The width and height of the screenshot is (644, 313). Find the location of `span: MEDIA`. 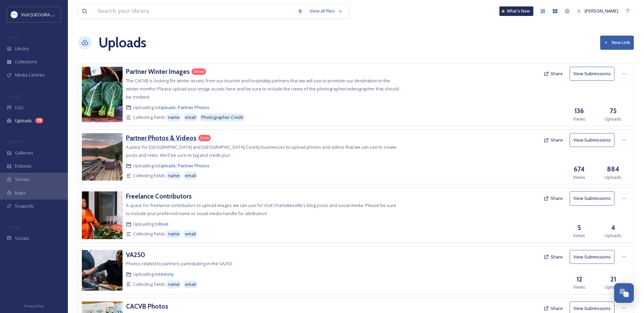

span: MEDIA is located at coordinates (12, 37).